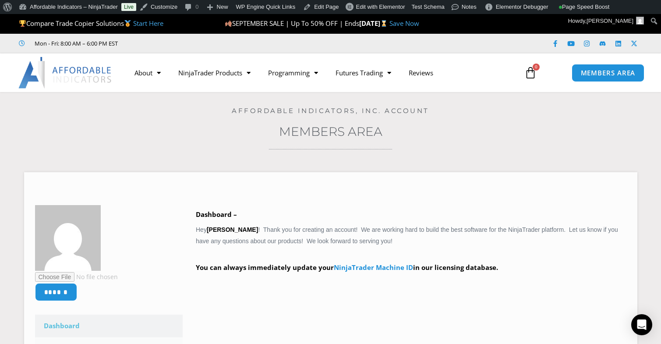 The image size is (661, 344). Describe the element at coordinates (321, 73) in the screenshot. I see `nav: Menu` at that location.